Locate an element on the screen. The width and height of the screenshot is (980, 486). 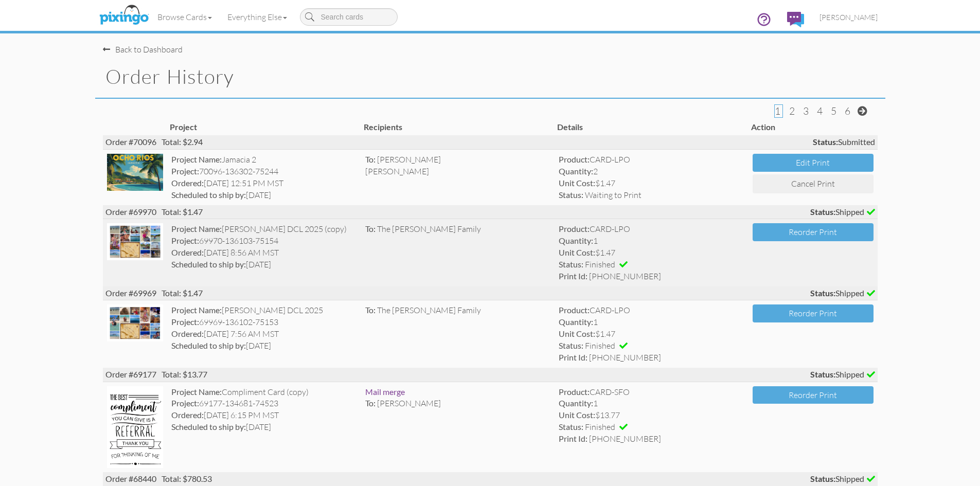
img: 136103-1-1758642863341-95ae628419d922e5-qa.jpg is located at coordinates (135, 242).